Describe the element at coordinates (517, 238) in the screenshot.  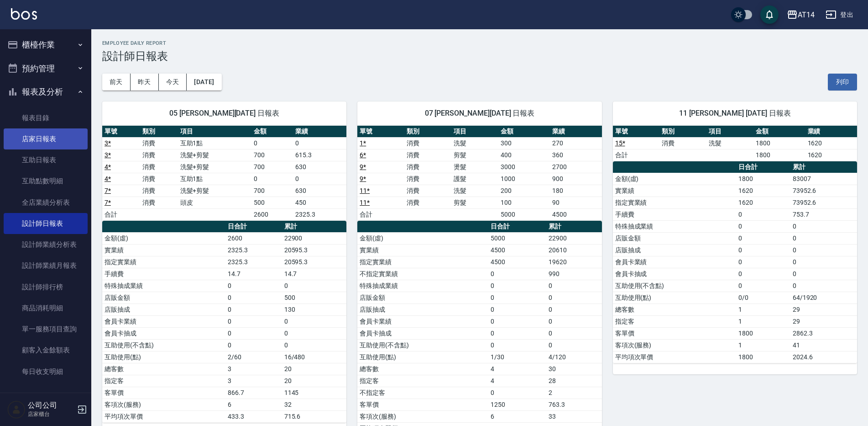
I see `td: 5000` at that location.